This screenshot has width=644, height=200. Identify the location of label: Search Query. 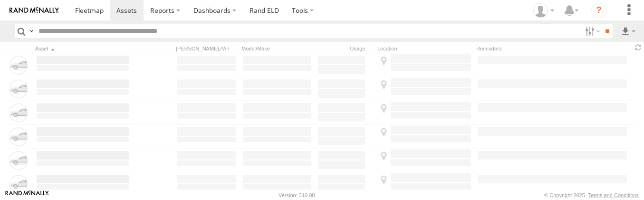
(32, 31).